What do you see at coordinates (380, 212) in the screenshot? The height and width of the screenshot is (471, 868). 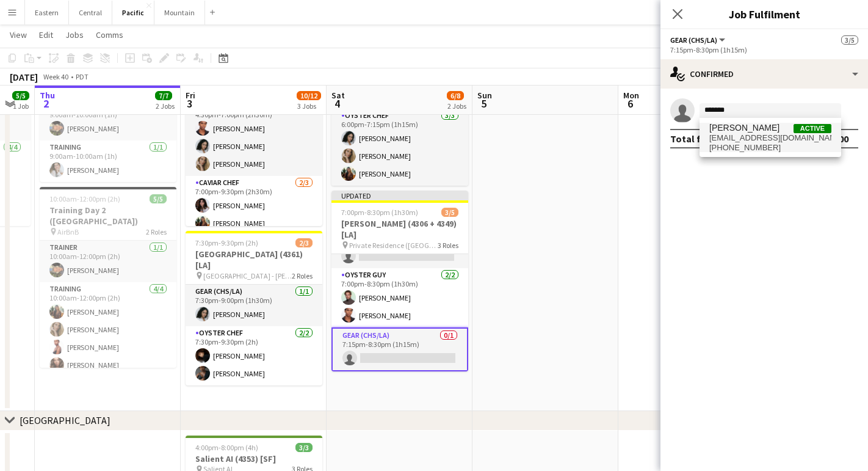 I see `span: 7:00pm-8:30pm (1h30m)` at bounding box center [380, 212].